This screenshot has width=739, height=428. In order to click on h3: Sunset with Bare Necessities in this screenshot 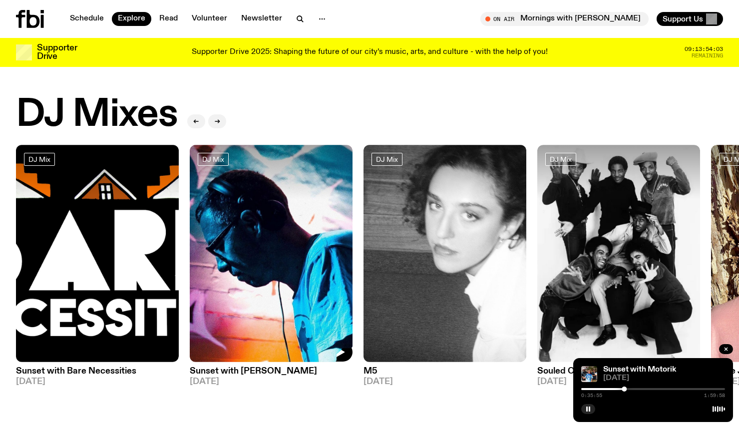, I will do `click(97, 371)`.